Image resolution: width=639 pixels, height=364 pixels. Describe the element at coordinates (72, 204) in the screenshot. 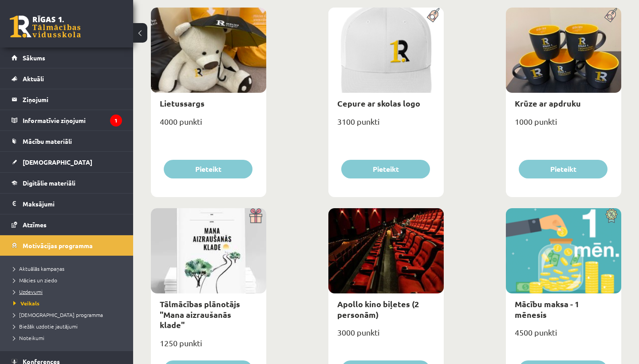

I see `legend: Maksājumi` at that location.